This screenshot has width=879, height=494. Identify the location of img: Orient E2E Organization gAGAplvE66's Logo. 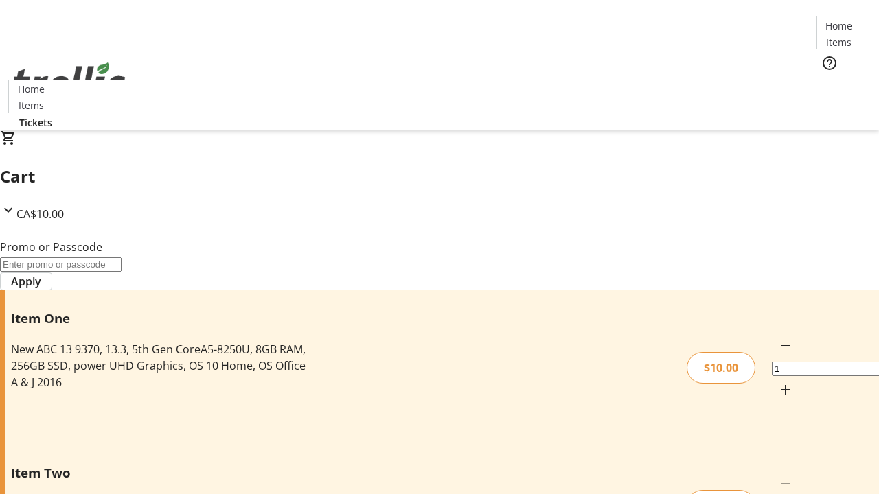
(69, 82).